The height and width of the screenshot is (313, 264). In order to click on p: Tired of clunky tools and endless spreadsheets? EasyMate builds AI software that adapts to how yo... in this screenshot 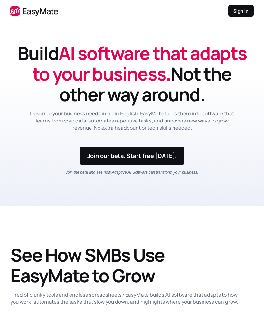, I will do `click(126, 298)`.